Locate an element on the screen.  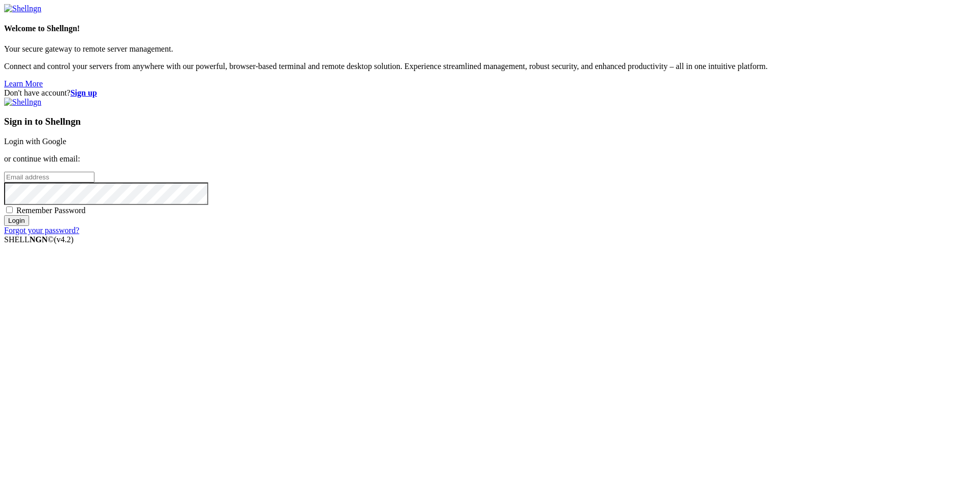
span: Remember Password is located at coordinates (51, 210).